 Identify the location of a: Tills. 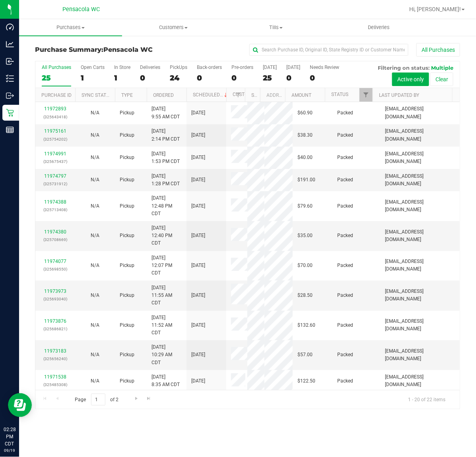
(276, 28).